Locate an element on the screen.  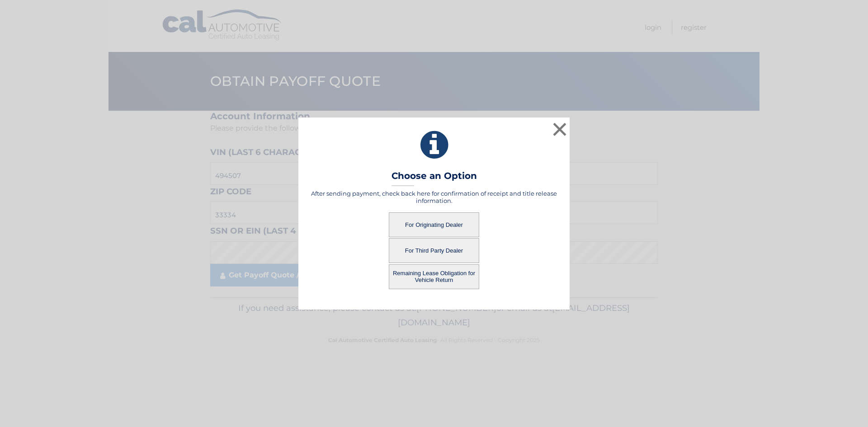
button: For Third Party Dealer is located at coordinates (434, 250).